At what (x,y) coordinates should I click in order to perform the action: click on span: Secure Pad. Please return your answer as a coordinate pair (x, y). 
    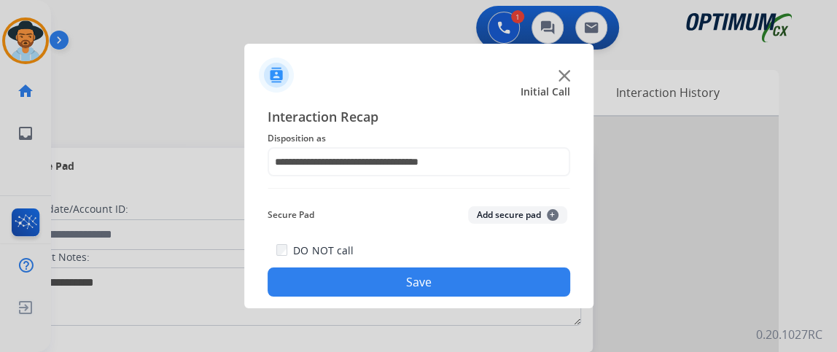
    Looking at the image, I should click on (291, 215).